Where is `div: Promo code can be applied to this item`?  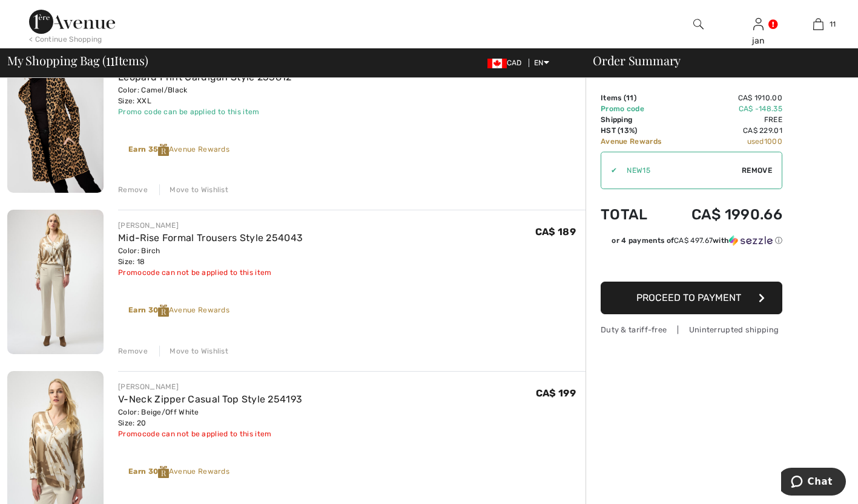
div: Promo code can be applied to this item is located at coordinates (205, 112).